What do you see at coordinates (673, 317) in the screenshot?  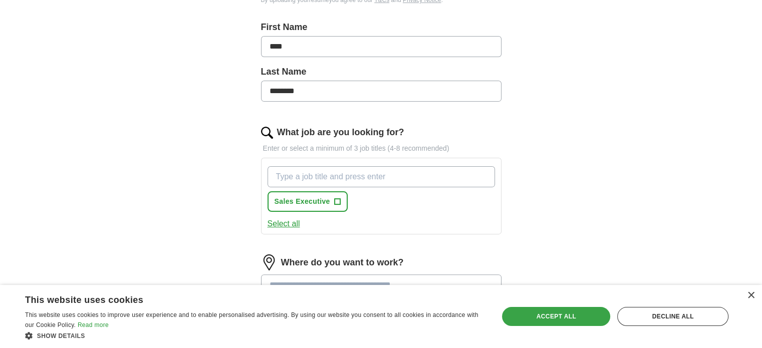 I see `div: Decline all` at bounding box center [673, 317].